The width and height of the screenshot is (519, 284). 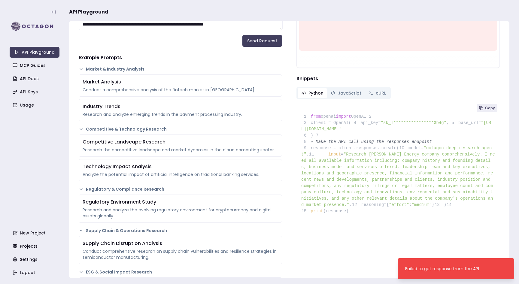 What do you see at coordinates (358, 116) in the screenshot?
I see `span: OpenAI` at bounding box center [358, 116].